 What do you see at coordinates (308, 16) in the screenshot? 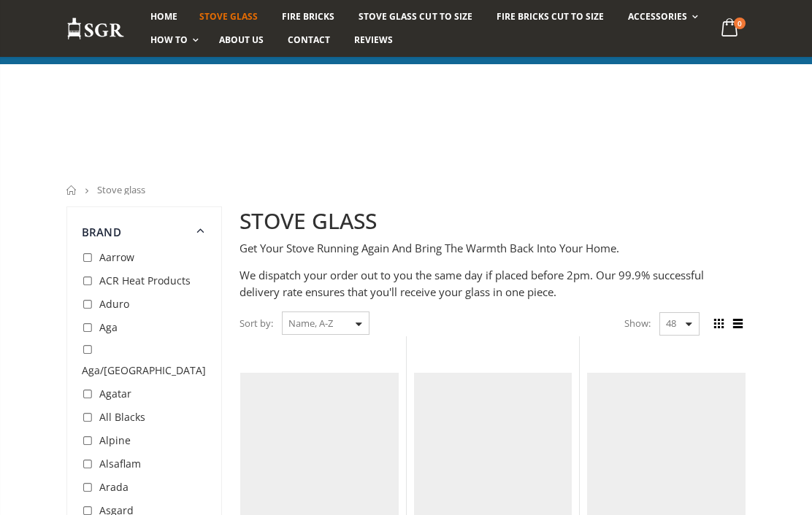
I see `span: Fire Bricks` at bounding box center [308, 16].